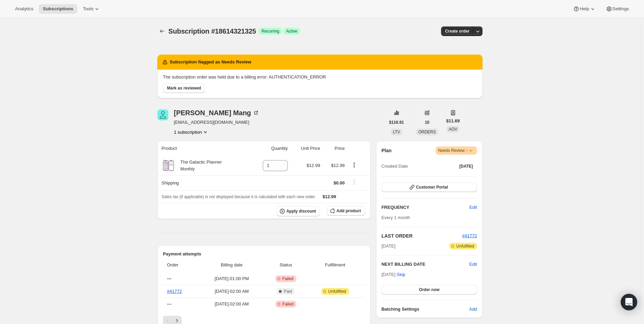 The image size is (644, 324). What do you see at coordinates (396, 122) in the screenshot?
I see `span: $116.91` at bounding box center [396, 122].